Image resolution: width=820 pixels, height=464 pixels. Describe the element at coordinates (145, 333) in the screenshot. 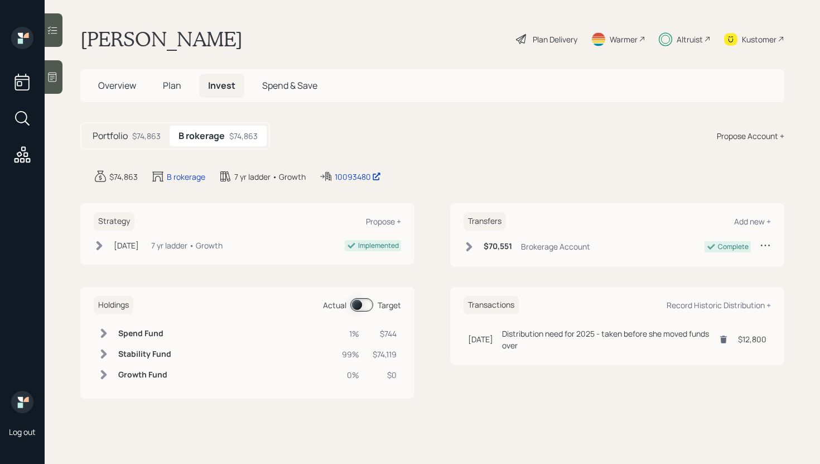

I see `h6: Spend Fund` at that location.